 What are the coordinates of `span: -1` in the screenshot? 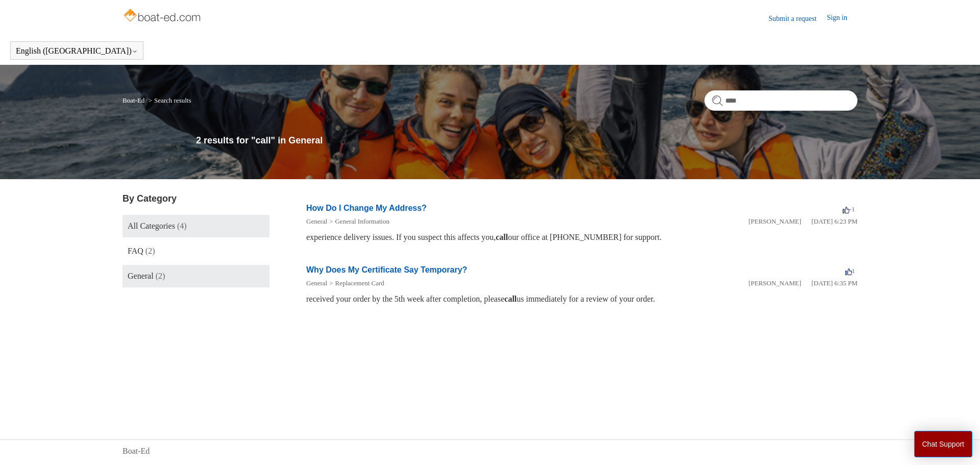 It's located at (849, 209).